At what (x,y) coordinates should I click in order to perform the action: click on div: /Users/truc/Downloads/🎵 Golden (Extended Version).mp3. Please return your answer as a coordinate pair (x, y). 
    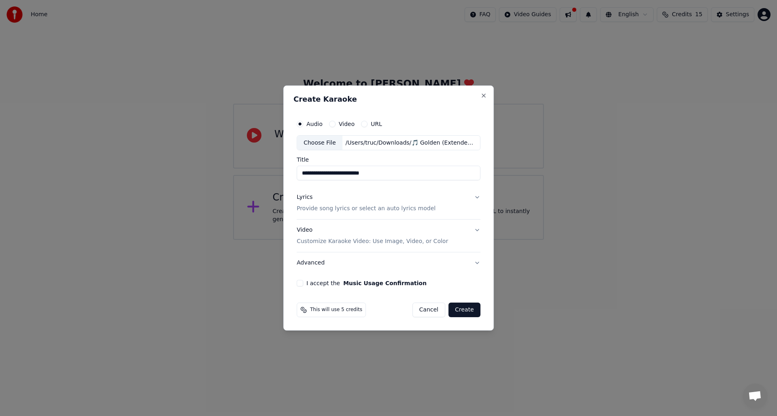
    Looking at the image, I should click on (411, 143).